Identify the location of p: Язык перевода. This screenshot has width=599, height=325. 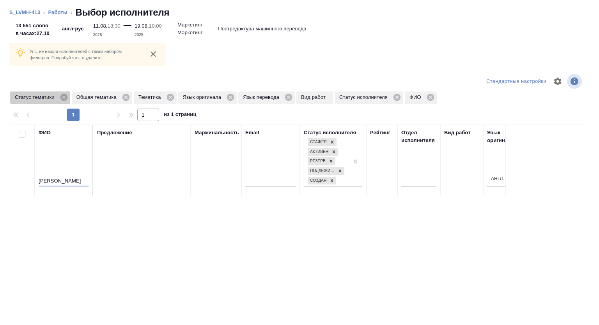
(262, 97).